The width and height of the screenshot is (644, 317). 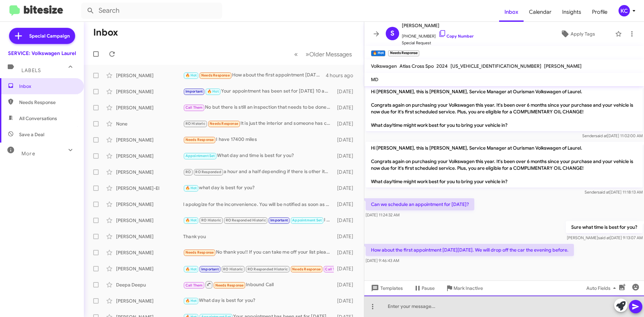 What do you see at coordinates (329, 54) in the screenshot?
I see `button: Next` at bounding box center [329, 54].